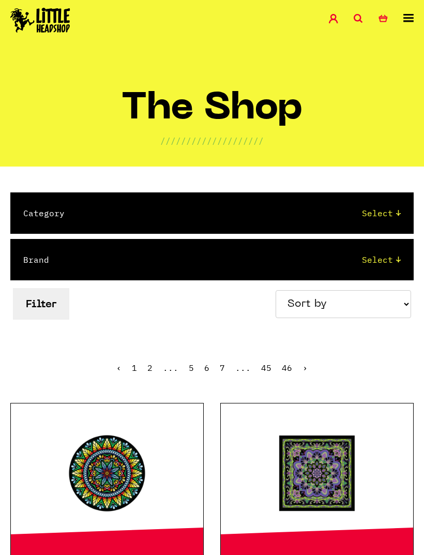  I want to click on a: 46, so click(287, 368).